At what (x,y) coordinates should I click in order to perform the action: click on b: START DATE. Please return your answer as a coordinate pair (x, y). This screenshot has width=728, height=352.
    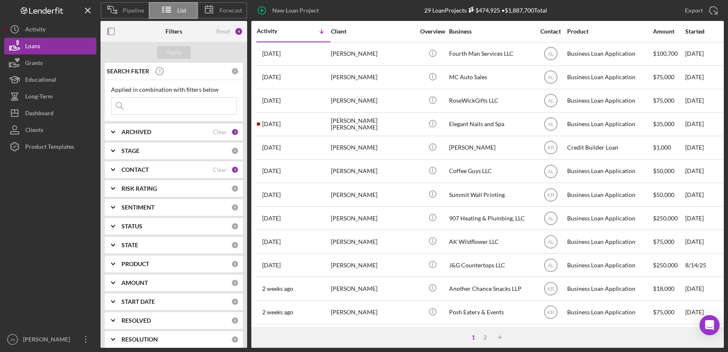
    Looking at the image, I should click on (138, 302).